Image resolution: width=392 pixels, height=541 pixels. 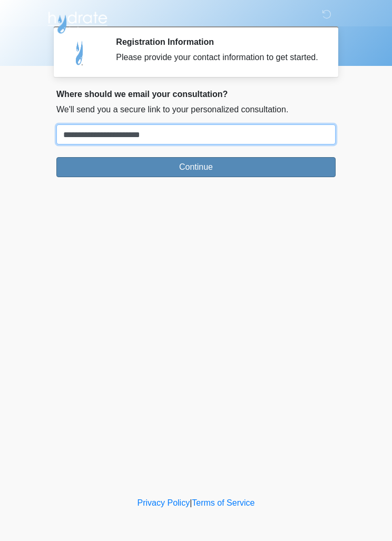 I want to click on p: We'll send you a secure link to your personalized consultation., so click(x=196, y=110).